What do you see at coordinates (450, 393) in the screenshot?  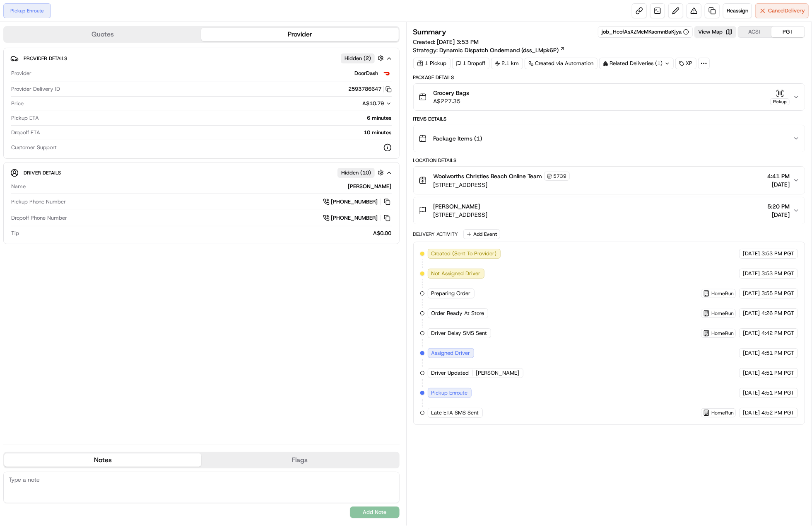 I see `span: Pickup Enroute` at bounding box center [450, 393].